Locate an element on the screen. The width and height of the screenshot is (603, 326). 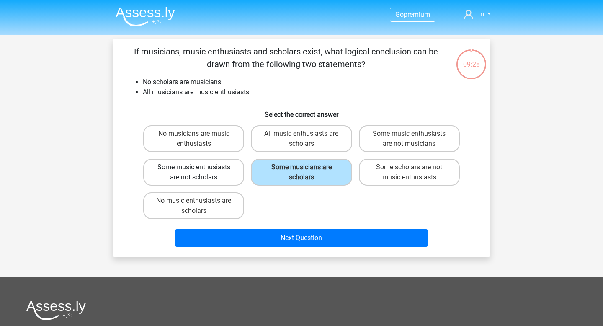
label: All music enthusiasts are scholars is located at coordinates (301, 138).